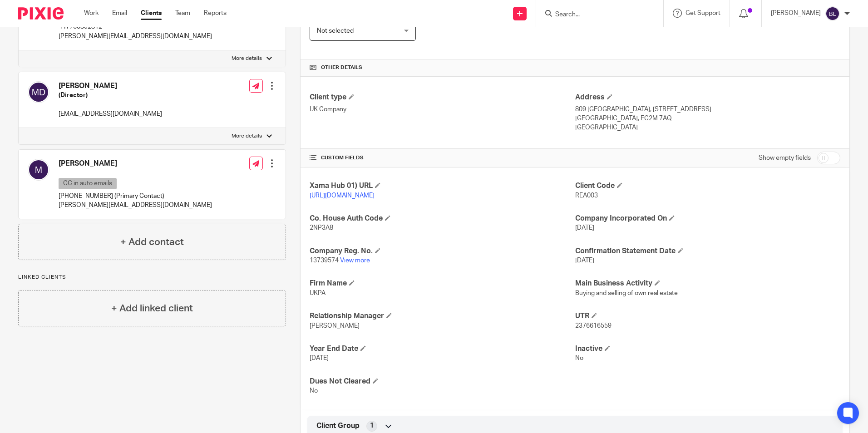 This screenshot has height=433, width=868. I want to click on a: View more, so click(355, 261).